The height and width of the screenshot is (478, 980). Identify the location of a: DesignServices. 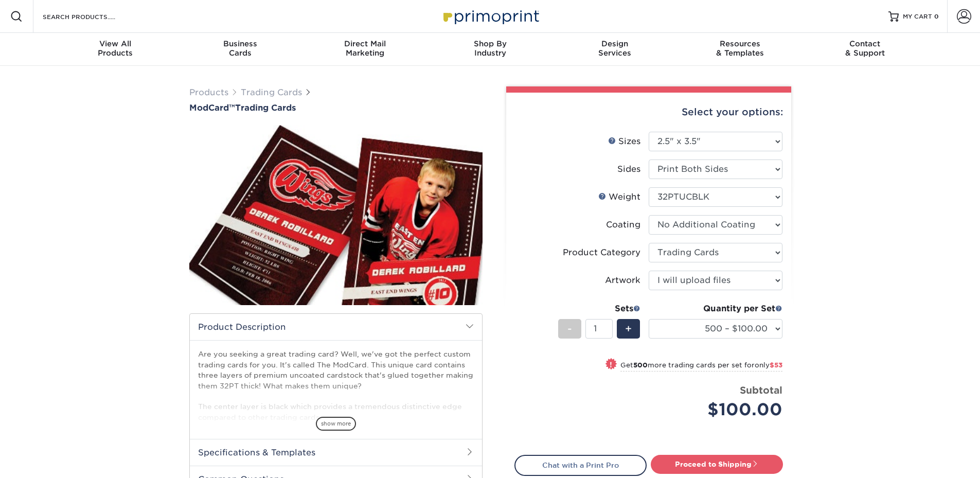
(615, 49).